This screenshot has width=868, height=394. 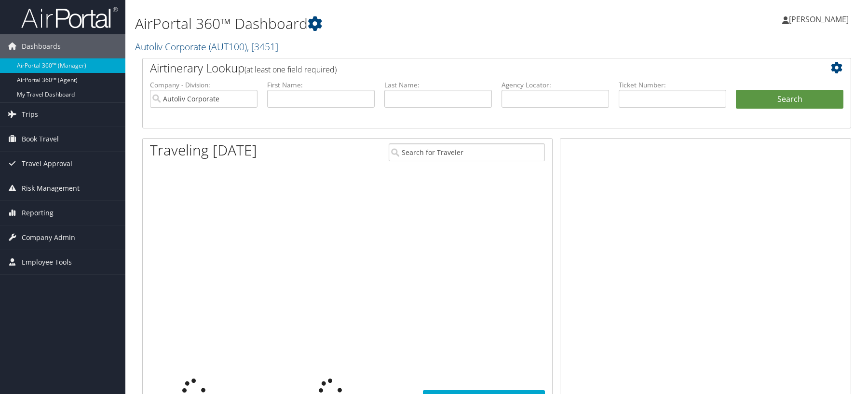 What do you see at coordinates (40, 139) in the screenshot?
I see `span: Book Travel` at bounding box center [40, 139].